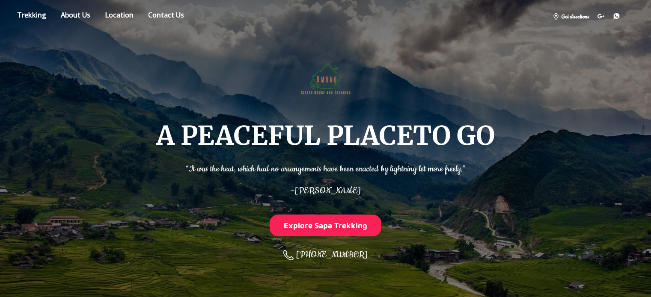 This screenshot has height=297, width=651. Describe the element at coordinates (325, 77) in the screenshot. I see `img: Hmong Sisters House and Trekking` at that location.